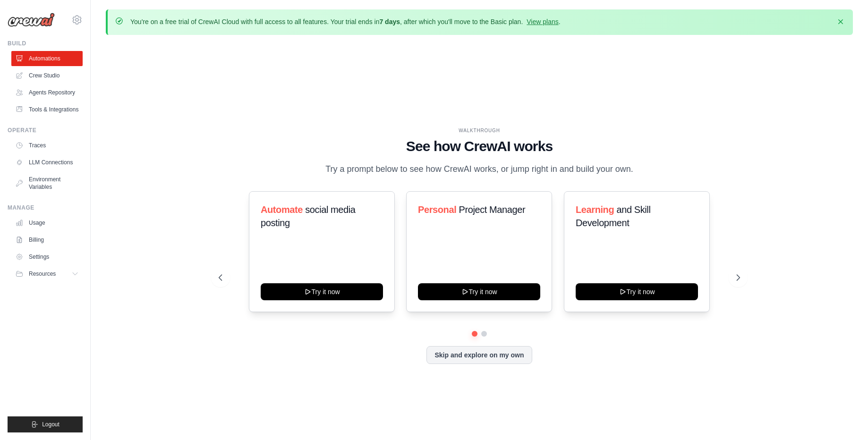 The image size is (868, 440). I want to click on button: Resources, so click(46, 274).